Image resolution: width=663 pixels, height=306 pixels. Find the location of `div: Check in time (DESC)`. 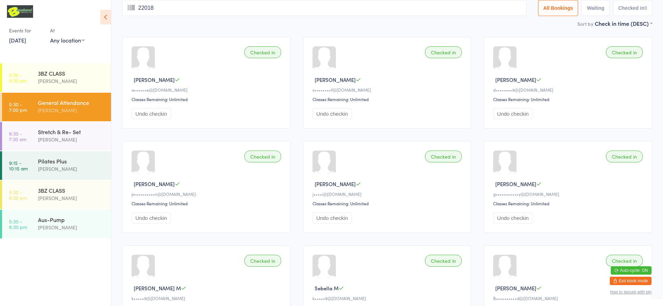

div: Check in time (DESC) is located at coordinates (623, 23).